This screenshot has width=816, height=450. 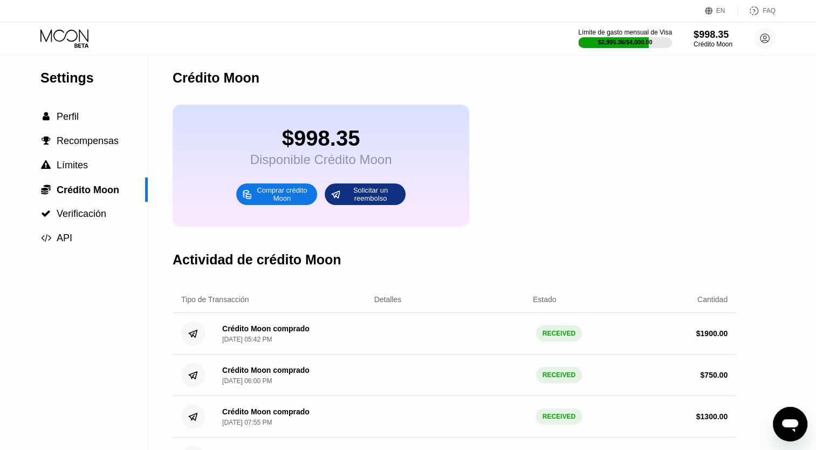 I want to click on div: Detalles, so click(x=388, y=299).